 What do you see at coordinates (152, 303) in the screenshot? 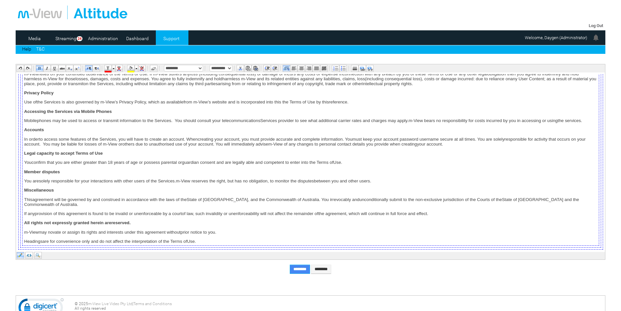
I see `a: Terms and Conditions` at bounding box center [152, 303].